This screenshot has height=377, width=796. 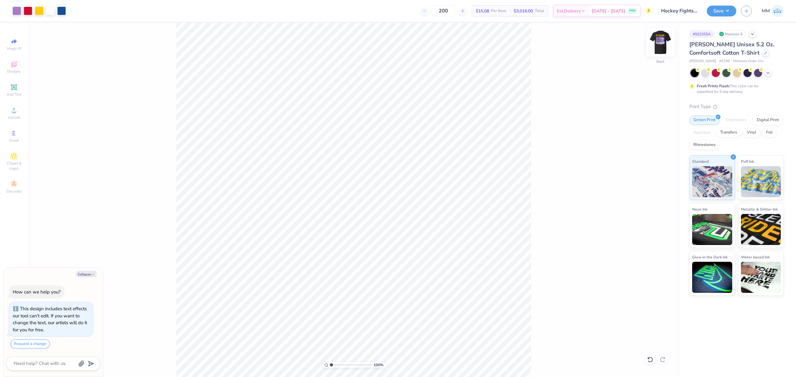 I want to click on button: Collapse, so click(x=86, y=274).